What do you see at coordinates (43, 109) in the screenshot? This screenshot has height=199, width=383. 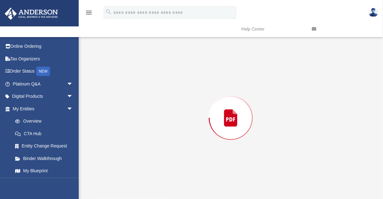 I see `a: My Entitiesarrow_drop_down` at bounding box center [43, 109].